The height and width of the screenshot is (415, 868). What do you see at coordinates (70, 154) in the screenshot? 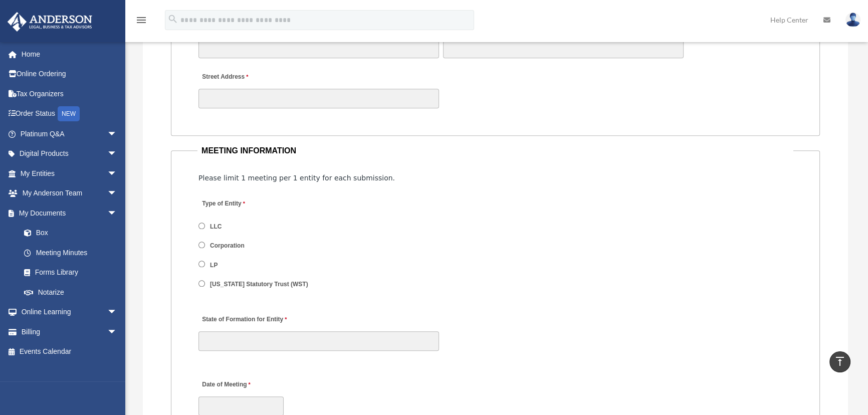
I see `a: Digital Productsarrow_drop_down` at bounding box center [70, 154].